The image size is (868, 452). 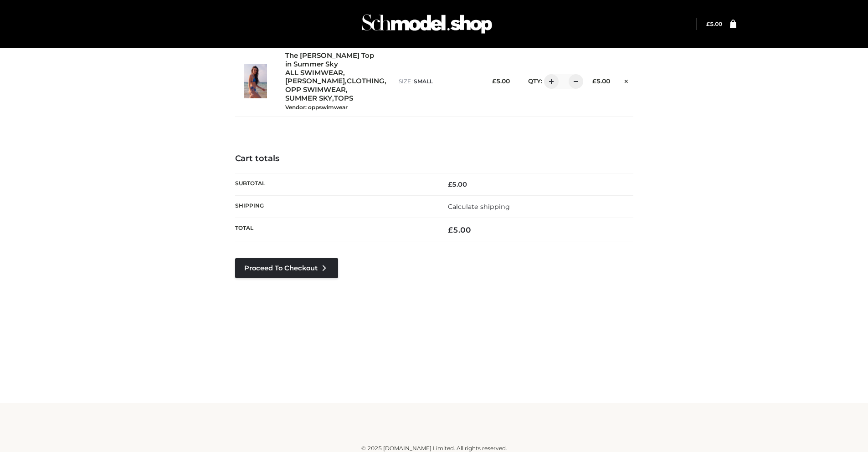 What do you see at coordinates (313, 73) in the screenshot?
I see `a: ALL SWIMWEAR` at bounding box center [313, 73].